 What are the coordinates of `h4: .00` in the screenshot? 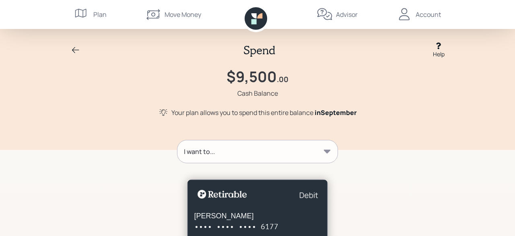 It's located at (282, 80).